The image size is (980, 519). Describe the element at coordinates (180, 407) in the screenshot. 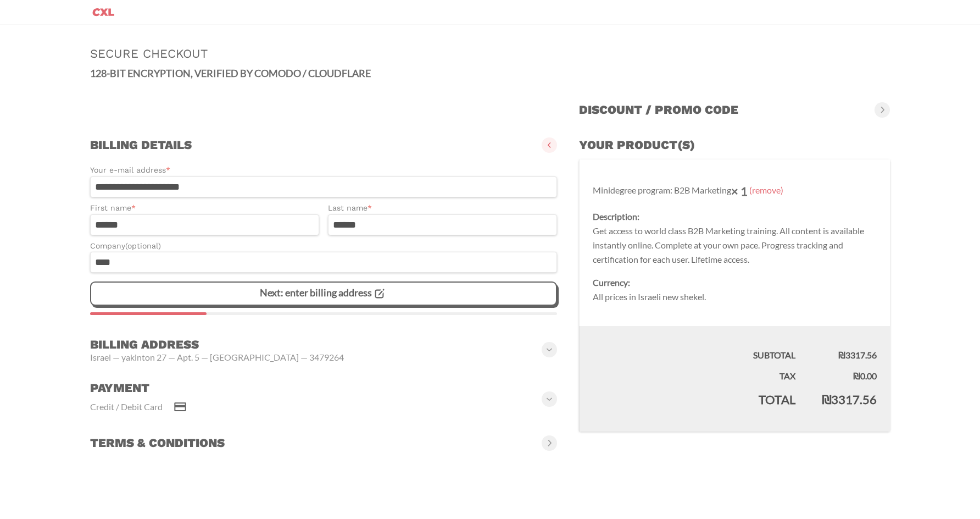

I see `img: Credit / Debit Card` at that location.